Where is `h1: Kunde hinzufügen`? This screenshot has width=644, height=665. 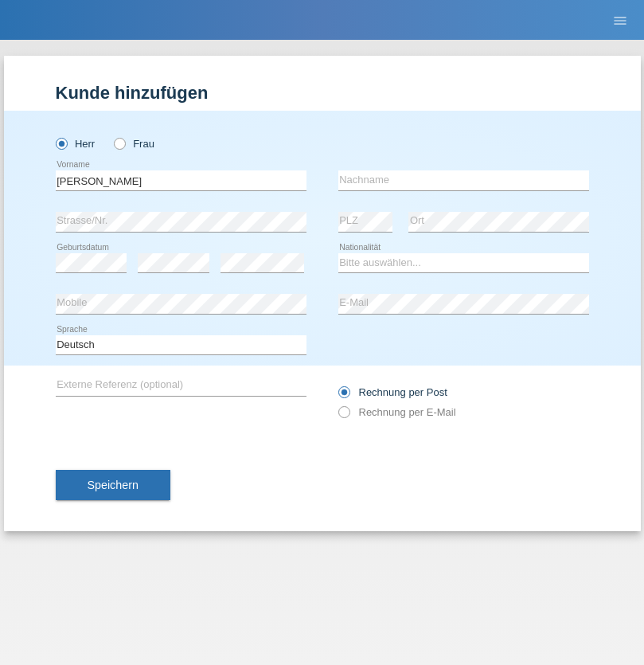
h1: Kunde hinzufügen is located at coordinates (323, 93).